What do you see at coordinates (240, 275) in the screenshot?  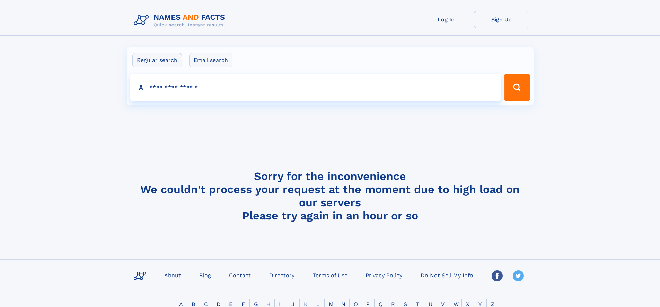 I see `a: Contact` at bounding box center [240, 275].